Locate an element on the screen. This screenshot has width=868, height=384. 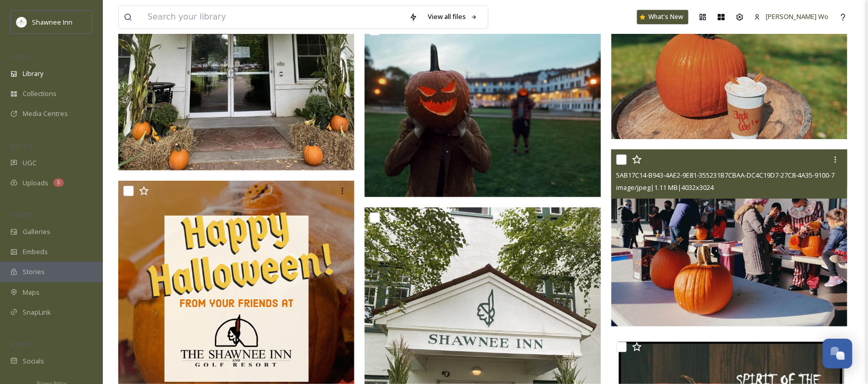
span: UGC is located at coordinates (30, 163).